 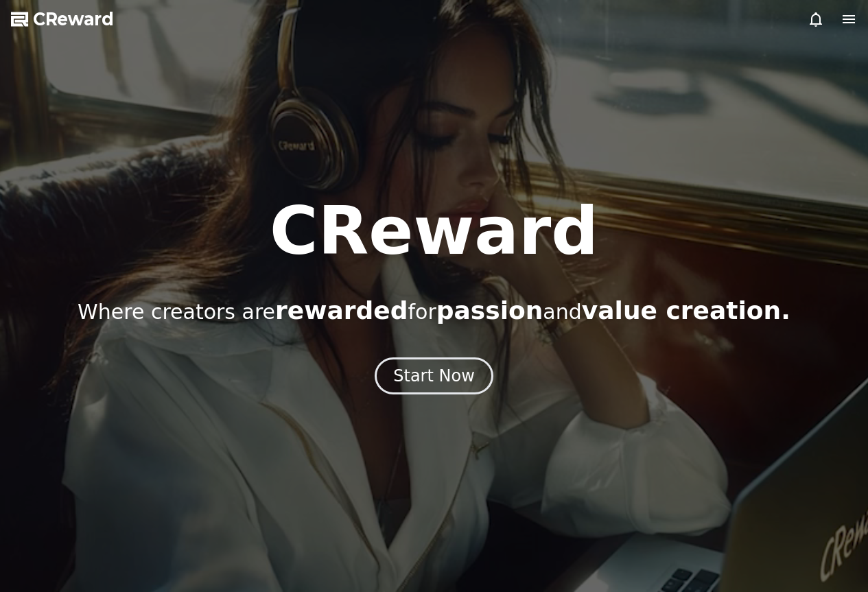 I want to click on p: Where creators are for and, so click(x=434, y=311).